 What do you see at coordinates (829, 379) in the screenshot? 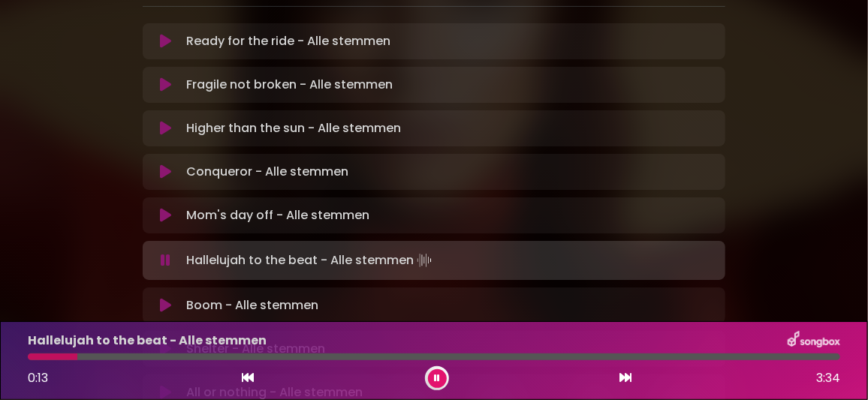
I see `span: 3:34` at bounding box center [829, 379].